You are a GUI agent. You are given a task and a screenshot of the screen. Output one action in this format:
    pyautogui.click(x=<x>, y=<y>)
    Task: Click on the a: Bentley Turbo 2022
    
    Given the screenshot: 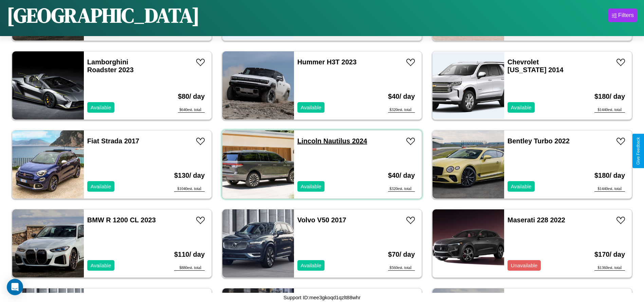 What is the action you would take?
    pyautogui.click(x=539, y=141)
    